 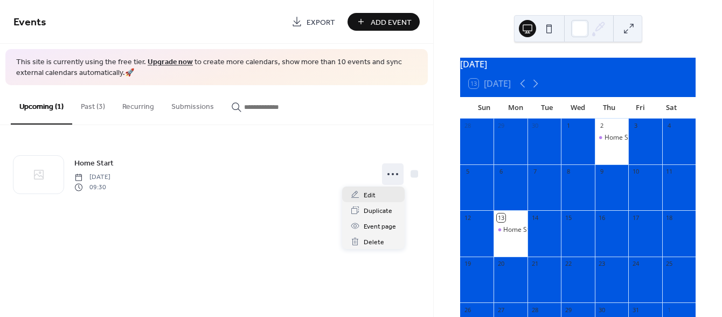 What do you see at coordinates (669, 126) in the screenshot?
I see `div: 4` at bounding box center [669, 126].